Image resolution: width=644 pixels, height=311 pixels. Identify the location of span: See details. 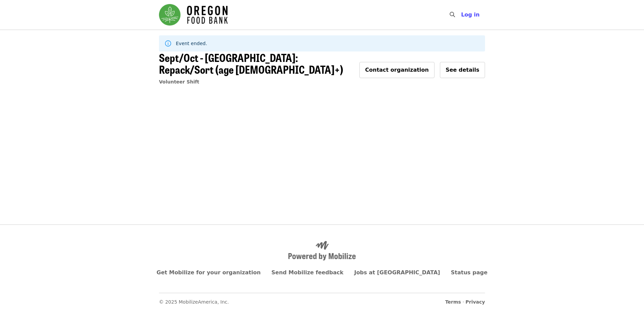
(463, 70).